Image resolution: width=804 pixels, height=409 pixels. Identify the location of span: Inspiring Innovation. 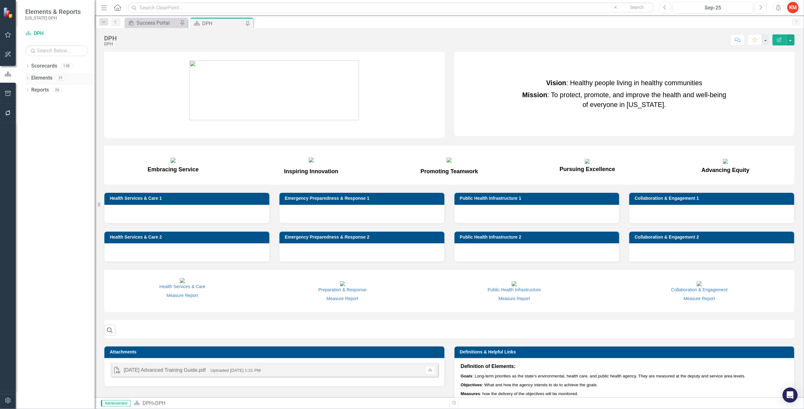
(311, 171).